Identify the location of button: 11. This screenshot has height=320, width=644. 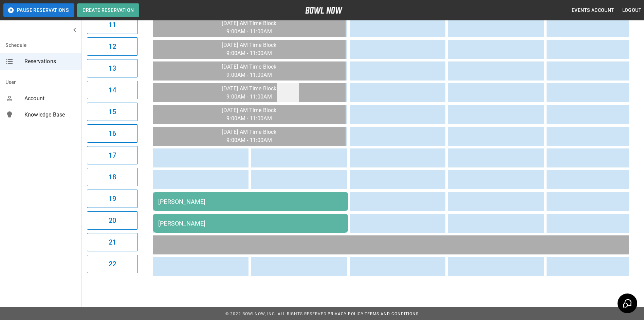
(112, 25).